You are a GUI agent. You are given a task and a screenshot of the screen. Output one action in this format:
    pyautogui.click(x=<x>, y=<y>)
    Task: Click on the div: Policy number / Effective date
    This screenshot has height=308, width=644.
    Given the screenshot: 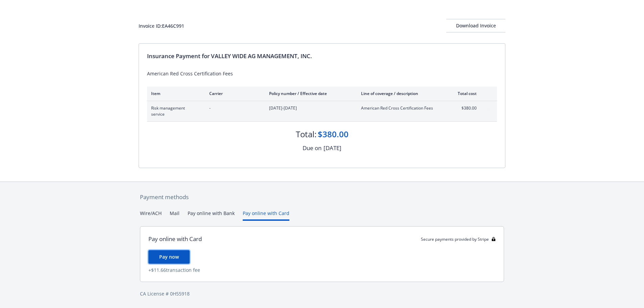 What is the action you would take?
    pyautogui.click(x=309, y=93)
    